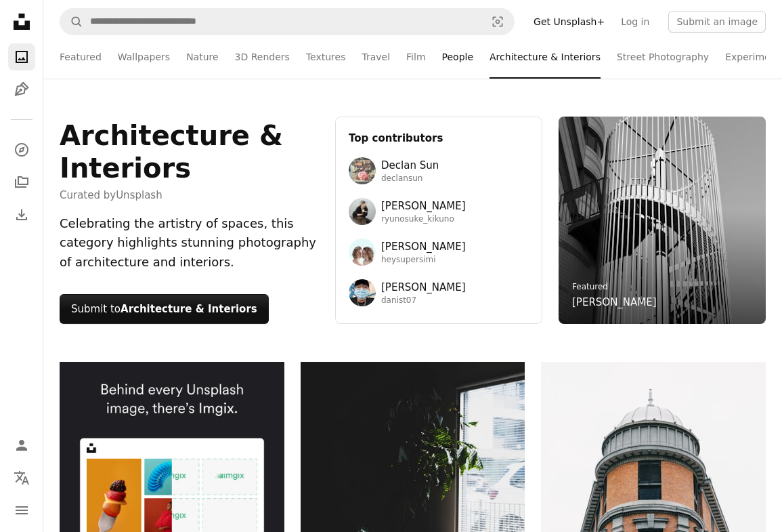 This screenshot has height=532, width=782. I want to click on span: declansun, so click(410, 178).